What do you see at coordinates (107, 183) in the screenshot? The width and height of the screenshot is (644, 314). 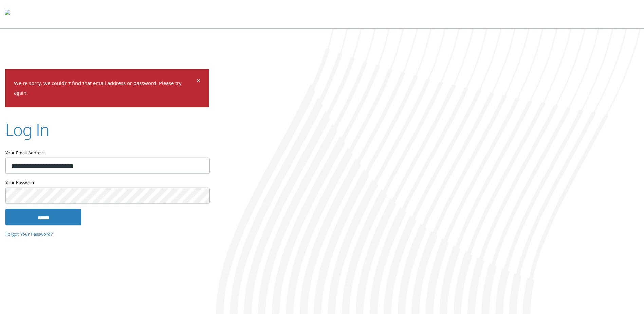 I see `label: Your Password` at bounding box center [107, 183].